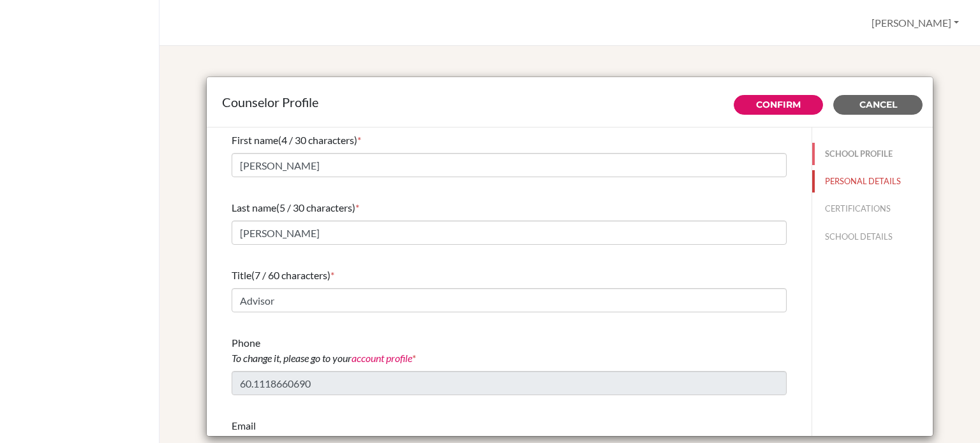 This screenshot has height=443, width=980. I want to click on span: Title, so click(241, 275).